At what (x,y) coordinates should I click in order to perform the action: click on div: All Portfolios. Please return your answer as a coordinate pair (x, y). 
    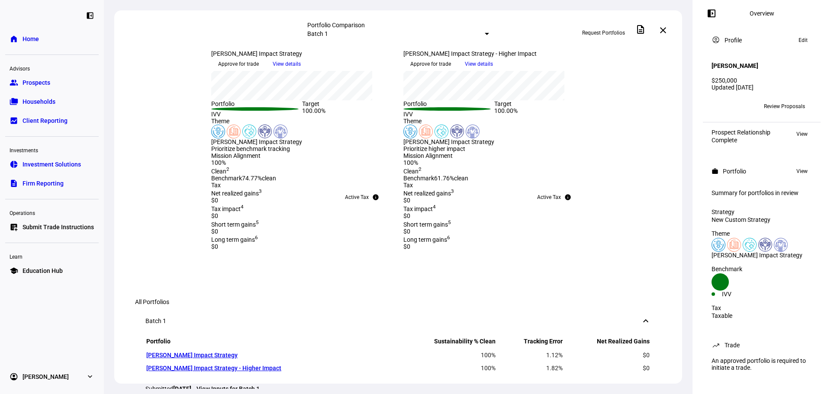
    Looking at the image, I should click on (398, 302).